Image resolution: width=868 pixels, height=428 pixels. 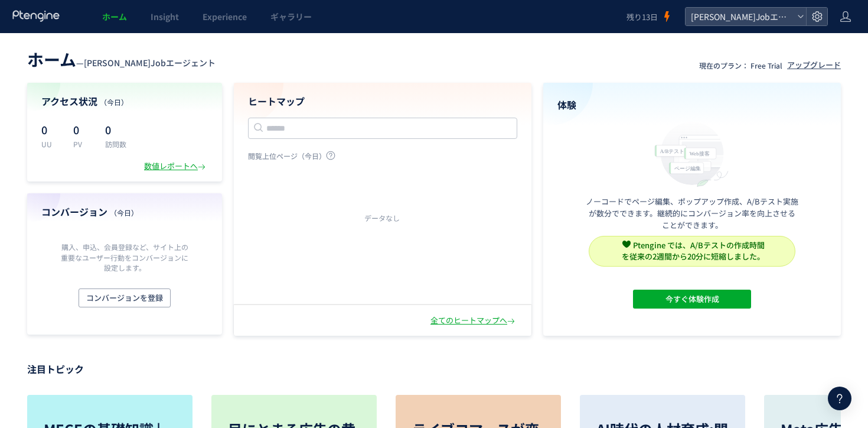 I want to click on span: Insight, so click(x=165, y=16).